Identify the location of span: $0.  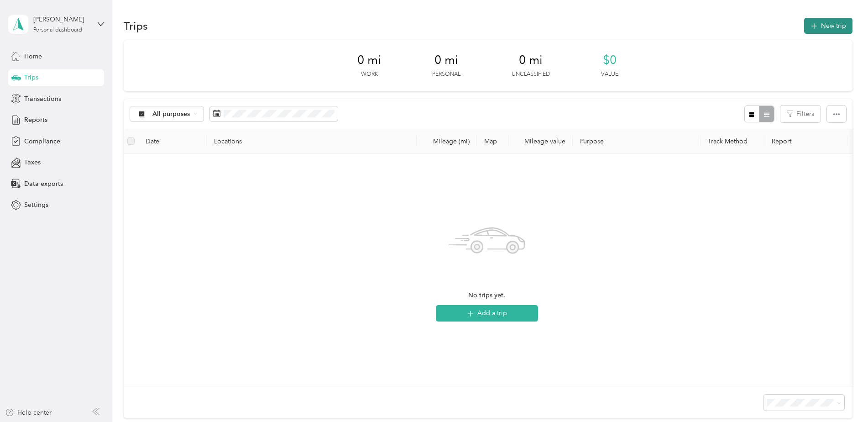
(610, 61).